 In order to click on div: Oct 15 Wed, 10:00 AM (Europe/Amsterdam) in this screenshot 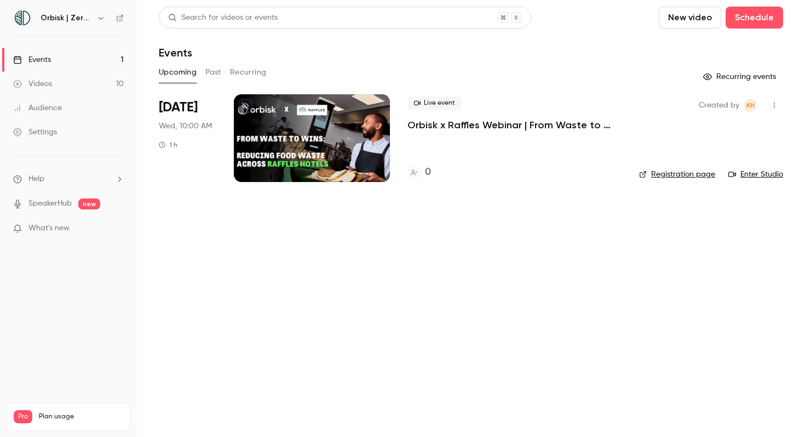, I will do `click(187, 138)`.